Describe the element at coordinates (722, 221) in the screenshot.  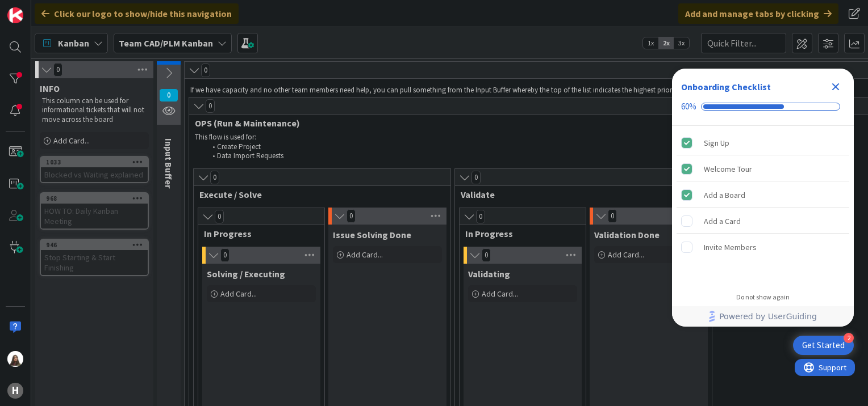
I see `div: Add a Card` at that location.